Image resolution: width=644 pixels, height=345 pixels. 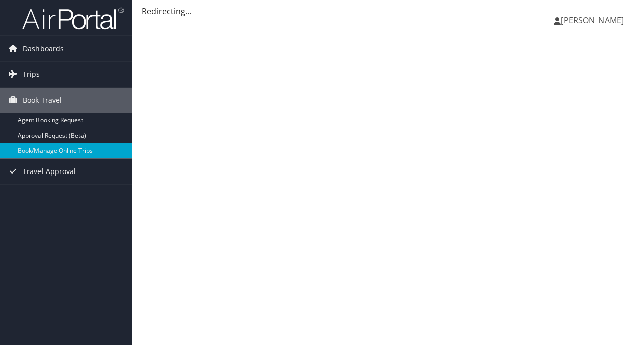 I want to click on span: Travel Approval, so click(x=49, y=172).